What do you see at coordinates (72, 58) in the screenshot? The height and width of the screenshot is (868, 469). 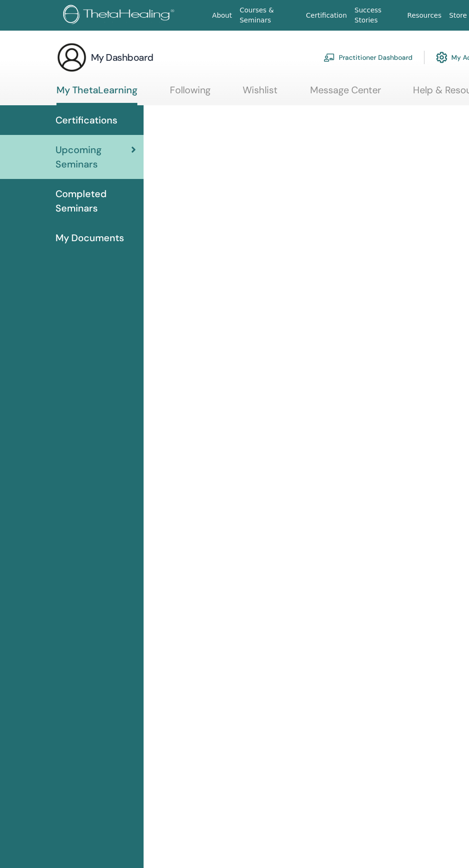 I see `img: generic-user-icon.jpg` at bounding box center [72, 58].